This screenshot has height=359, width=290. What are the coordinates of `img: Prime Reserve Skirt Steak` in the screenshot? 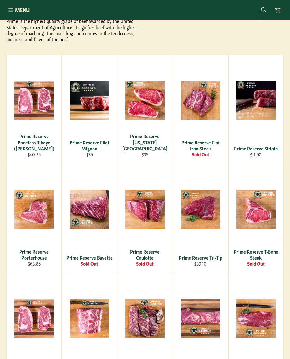 It's located at (145, 318).